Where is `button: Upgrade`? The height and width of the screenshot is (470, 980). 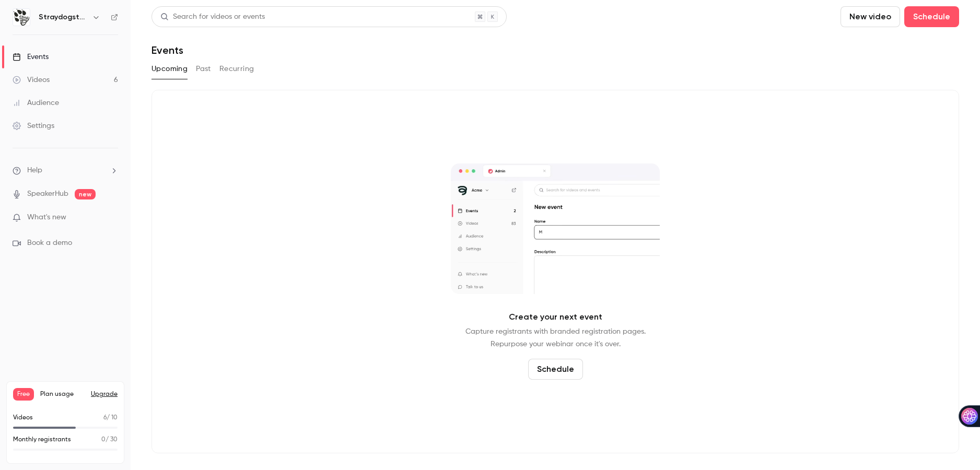
button: Upgrade is located at coordinates (104, 394).